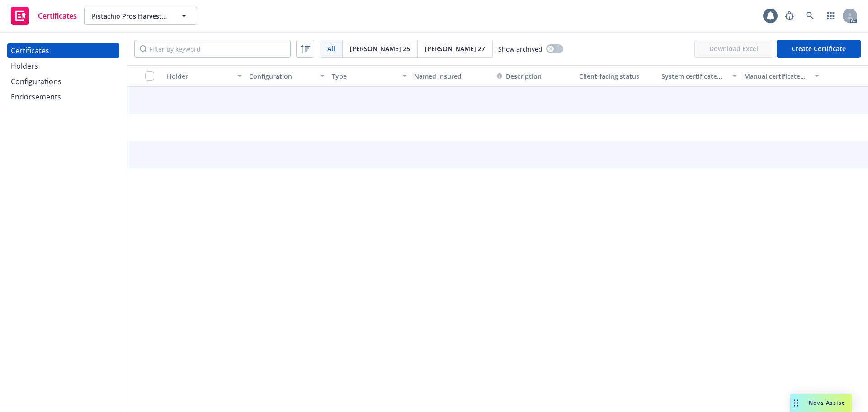 This screenshot has height=412, width=868. Describe the element at coordinates (30, 50) in the screenshot. I see `div: Certificates` at that location.